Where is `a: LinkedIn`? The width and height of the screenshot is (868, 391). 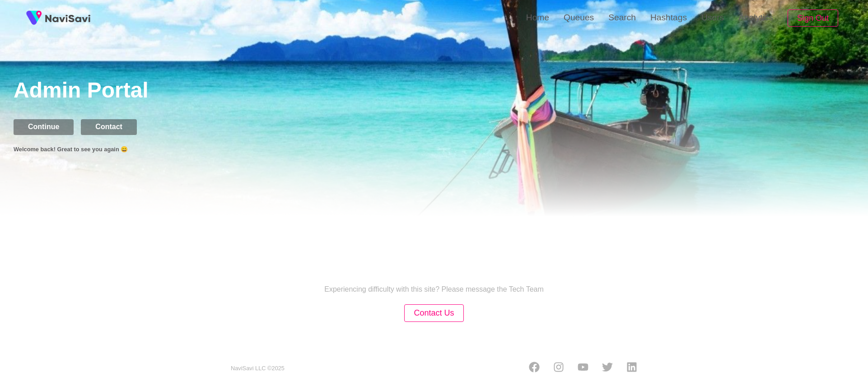 a: LinkedIn is located at coordinates (632, 368).